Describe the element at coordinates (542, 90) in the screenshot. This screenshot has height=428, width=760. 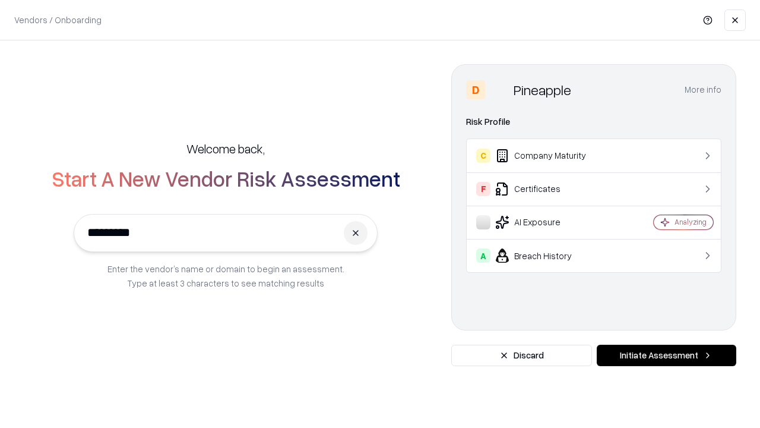
I see `div: Pineapple` at that location.